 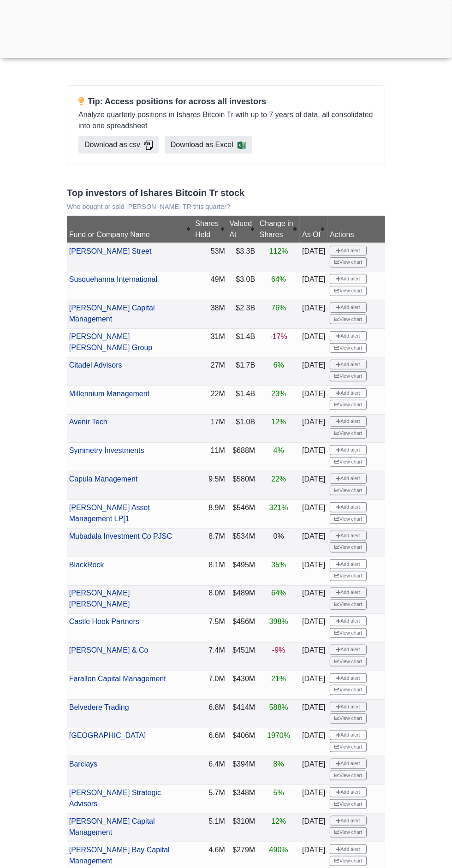 What do you see at coordinates (279, 793) in the screenshot?
I see `span: 5%` at bounding box center [279, 793].